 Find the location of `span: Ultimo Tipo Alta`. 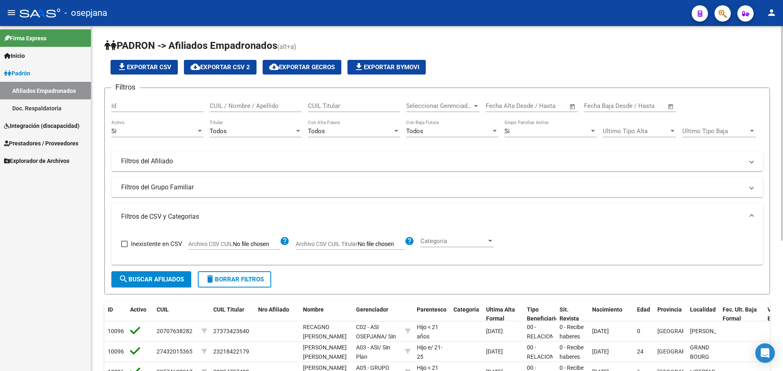

span: Ultimo Tipo Alta is located at coordinates (636, 131).